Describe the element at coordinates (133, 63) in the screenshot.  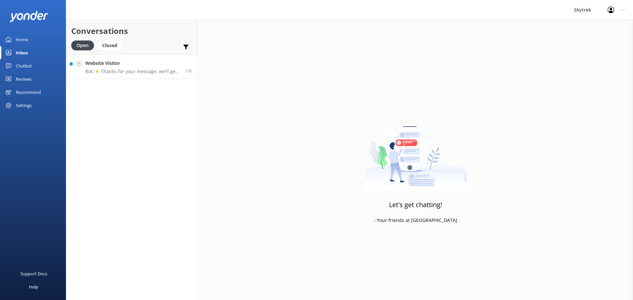
I see `h4: Website Visitor` at that location.